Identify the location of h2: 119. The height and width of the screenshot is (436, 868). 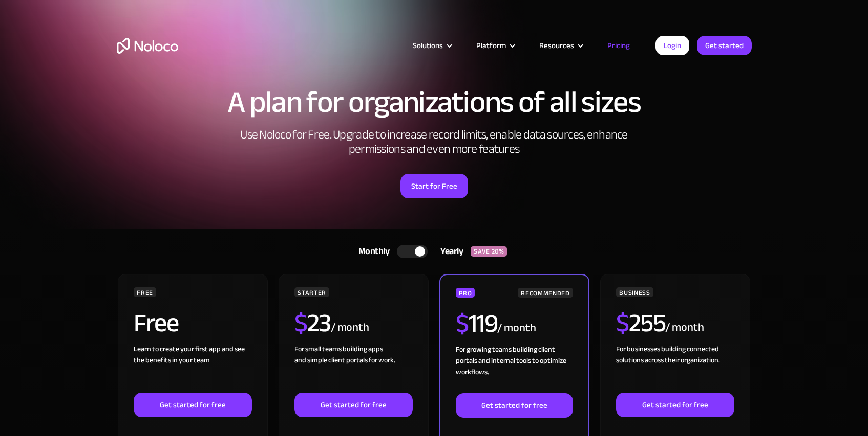
(476, 323).